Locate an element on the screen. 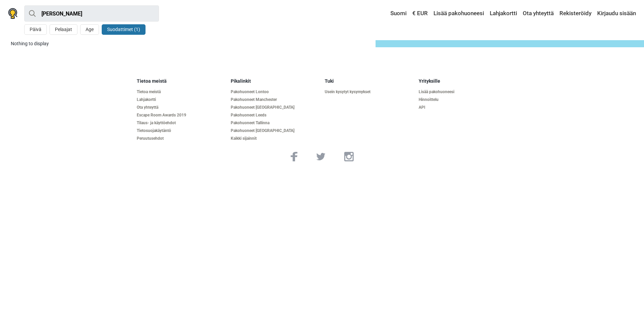 Image resolution: width=644 pixels, height=322 pixels. a: Tietosuojakäytäntö is located at coordinates (181, 131).